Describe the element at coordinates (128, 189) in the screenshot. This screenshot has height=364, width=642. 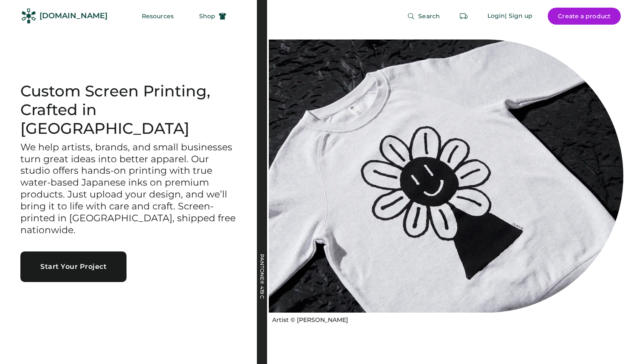
I see `h3: We help artists, brands, and small businesses turn great ideas into better apparel. Our studio of...` at that location.